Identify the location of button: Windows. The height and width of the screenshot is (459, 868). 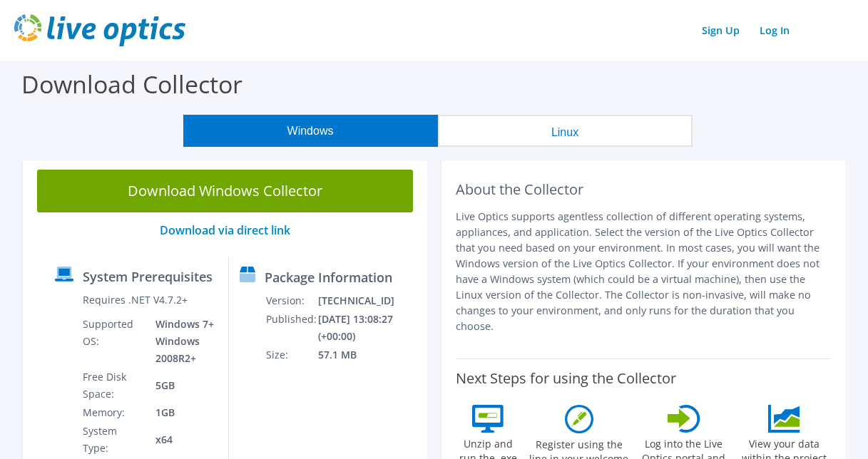
(310, 131).